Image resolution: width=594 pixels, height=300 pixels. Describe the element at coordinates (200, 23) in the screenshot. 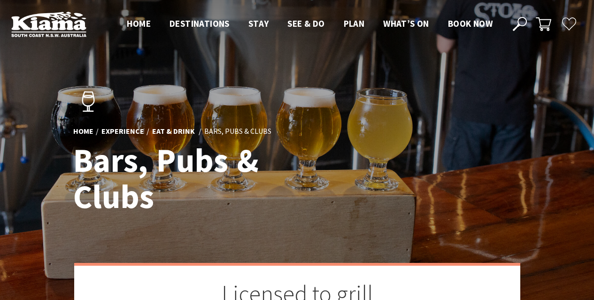

I see `span: Destinations` at that location.